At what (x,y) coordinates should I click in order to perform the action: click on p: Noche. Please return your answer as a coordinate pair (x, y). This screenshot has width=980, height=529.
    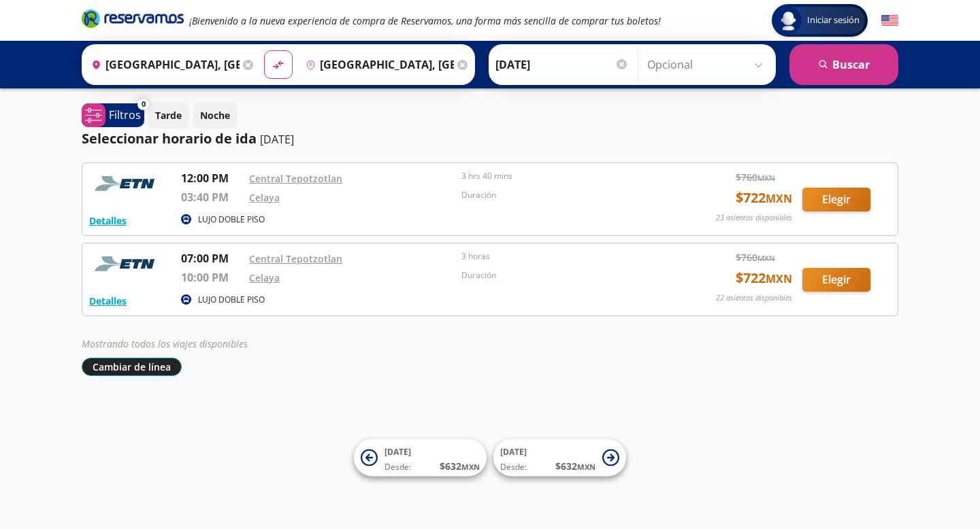
    Looking at the image, I should click on (215, 115).